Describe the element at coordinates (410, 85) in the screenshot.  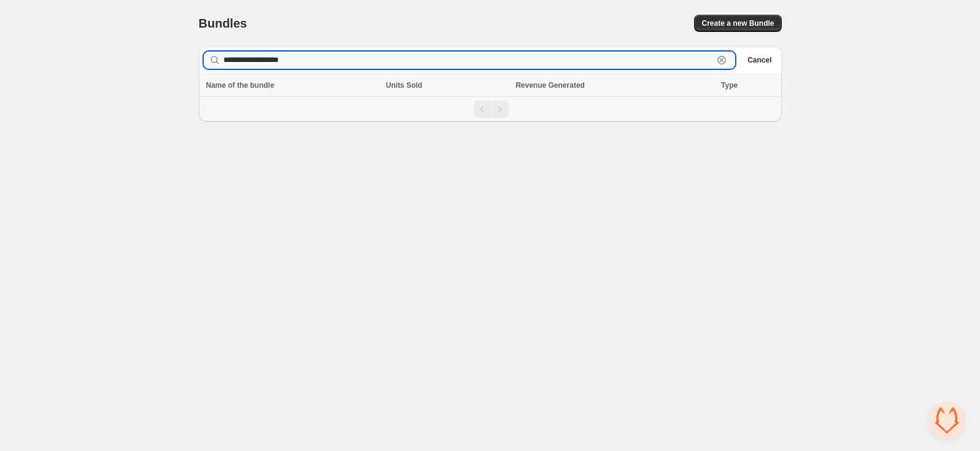
I see `button: Units Sold` at that location.